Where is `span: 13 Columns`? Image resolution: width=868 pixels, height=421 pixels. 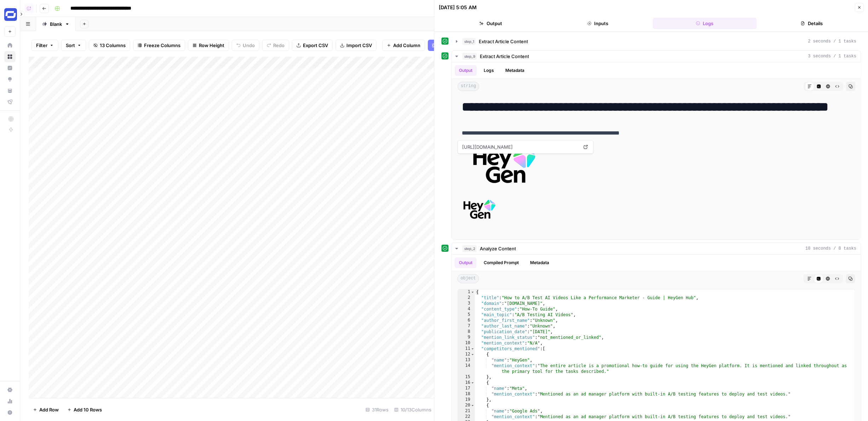 span: 13 Columns is located at coordinates (113, 45).